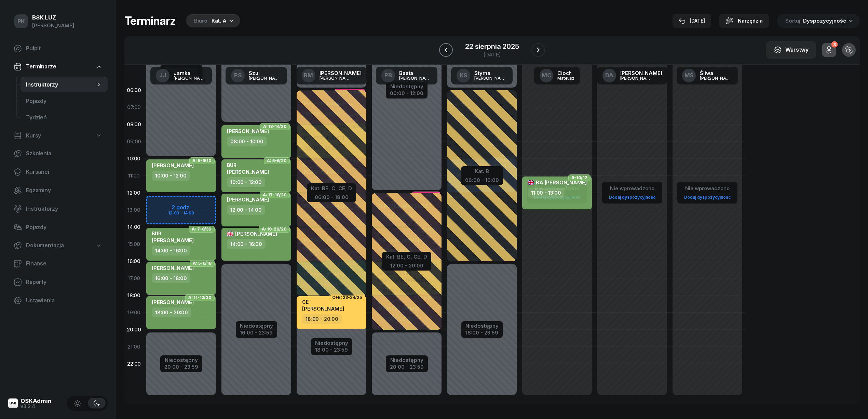 Image resolution: width=868 pixels, height=419 pixels. I want to click on span: Pojazdy, so click(64, 227).